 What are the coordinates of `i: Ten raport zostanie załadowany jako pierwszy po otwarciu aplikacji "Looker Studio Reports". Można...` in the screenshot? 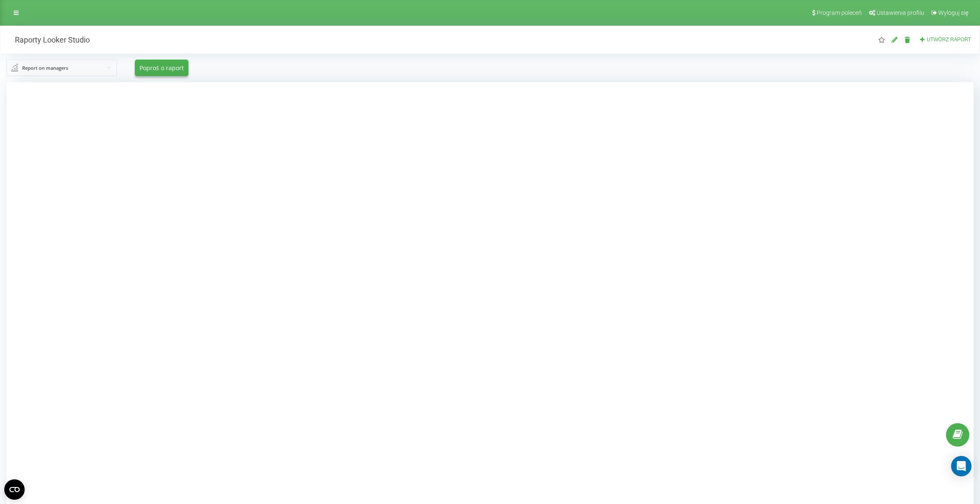 It's located at (882, 39).